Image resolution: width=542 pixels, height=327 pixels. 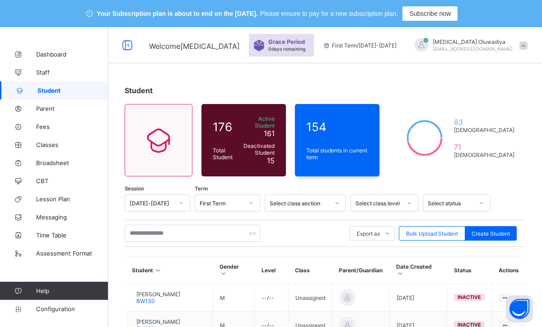 I want to click on span: 71, so click(x=484, y=147).